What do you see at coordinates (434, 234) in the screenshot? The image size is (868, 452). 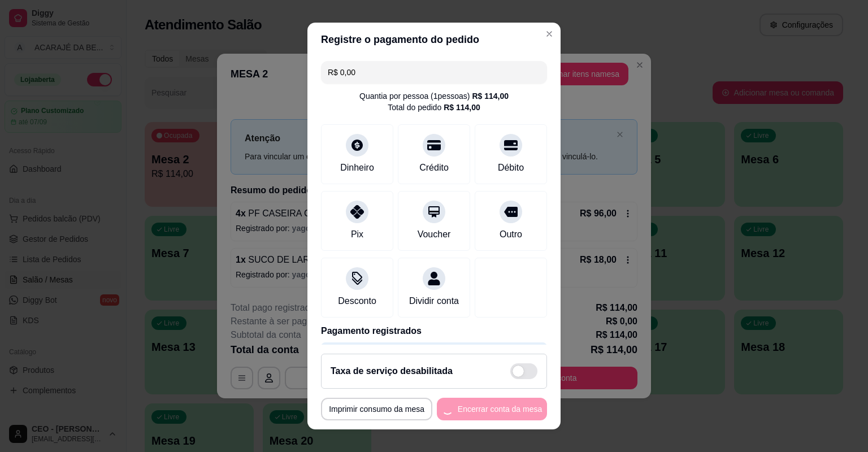 I see `div: Voucher` at bounding box center [434, 234].